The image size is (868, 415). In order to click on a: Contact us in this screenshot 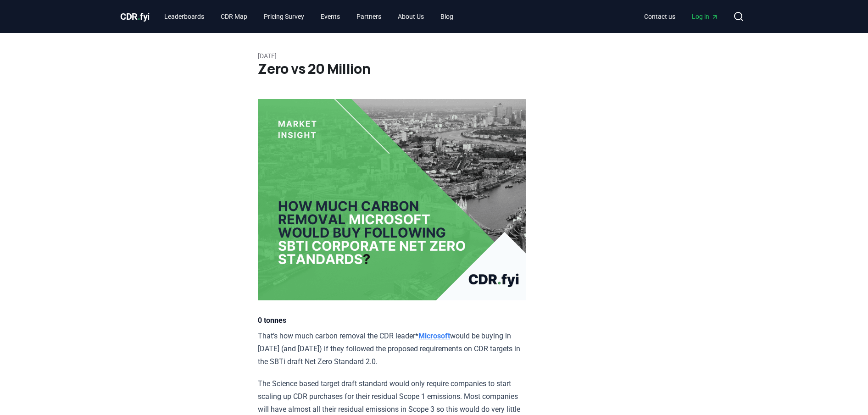, I will do `click(660, 17)`.